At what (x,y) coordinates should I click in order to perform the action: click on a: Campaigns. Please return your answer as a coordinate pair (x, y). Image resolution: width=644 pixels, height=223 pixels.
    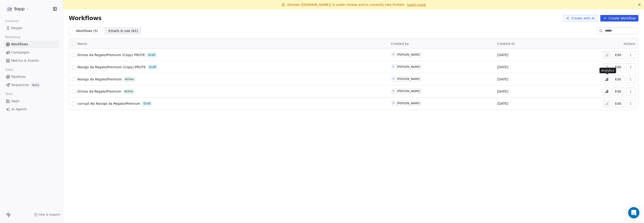
    Looking at the image, I should click on (32, 52).